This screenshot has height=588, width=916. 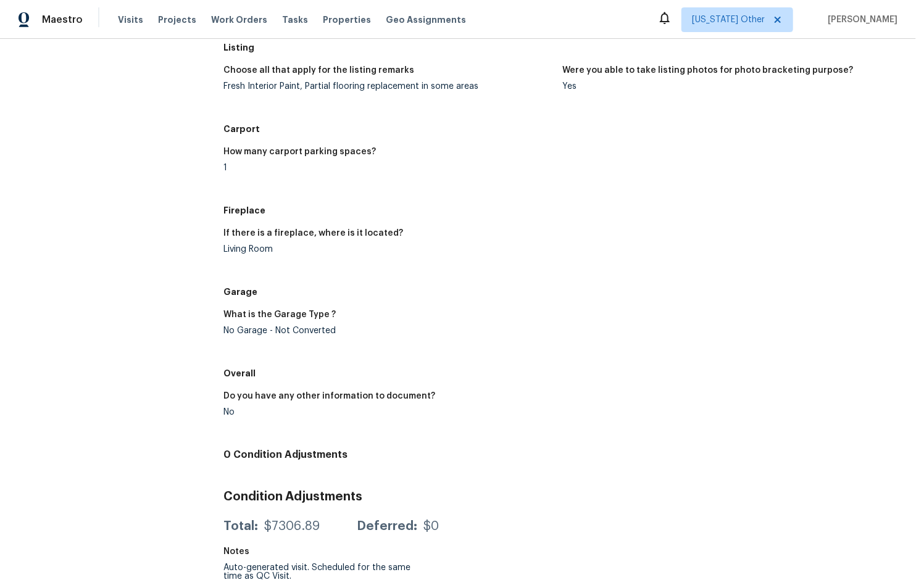 What do you see at coordinates (707, 71) in the screenshot?
I see `h5: Were you able to take listing photos for photo bracketing purpose?` at bounding box center [707, 71].